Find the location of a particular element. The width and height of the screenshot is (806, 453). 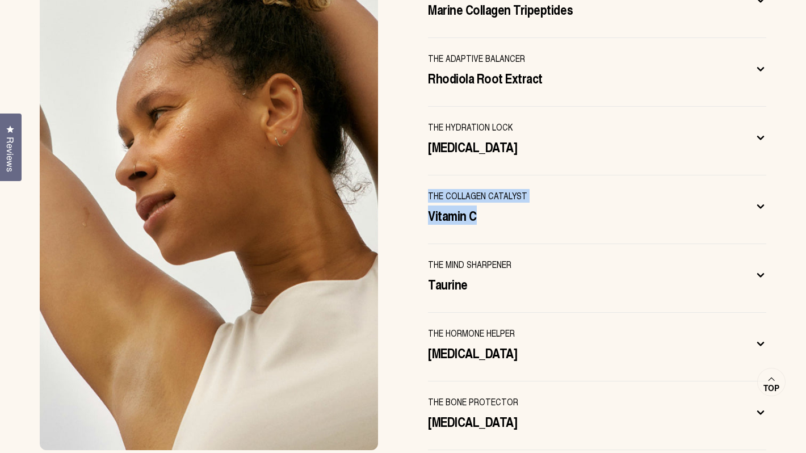

span: THE HORMONE HELPER is located at coordinates (471, 333).